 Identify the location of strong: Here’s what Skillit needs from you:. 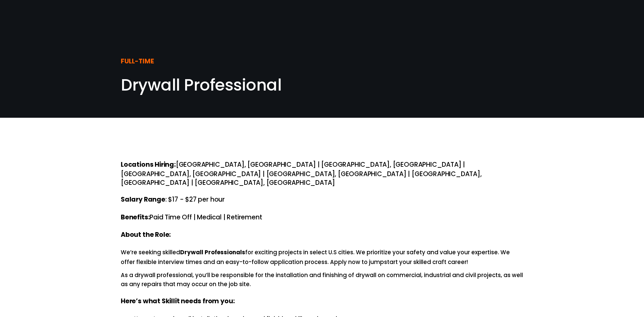
(177, 302).